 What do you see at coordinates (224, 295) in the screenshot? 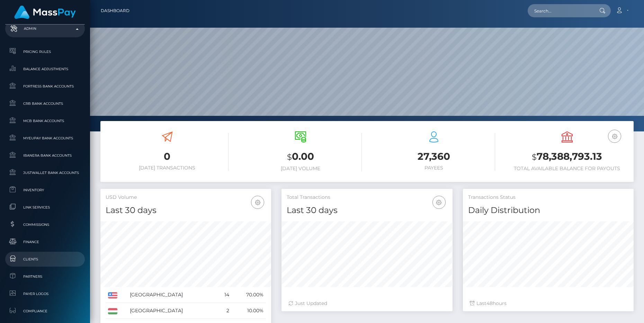
I see `td: 14` at bounding box center [224, 295].